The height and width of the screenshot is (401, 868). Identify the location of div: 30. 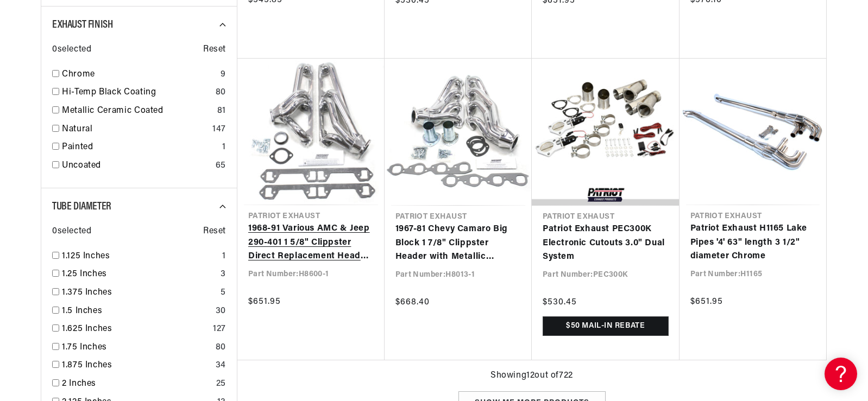
(221, 312).